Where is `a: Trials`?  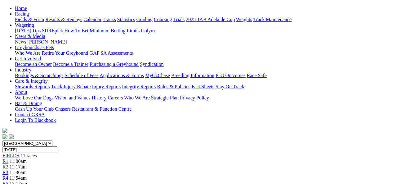
a: Trials is located at coordinates (179, 19).